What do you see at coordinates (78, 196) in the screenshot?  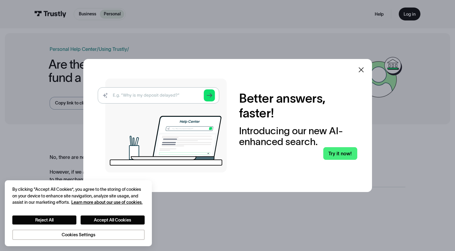 I see `div: By clicking “Accept All Cookies”, you agree to the storing of cookies on your device to enhance s...` at bounding box center [78, 196].